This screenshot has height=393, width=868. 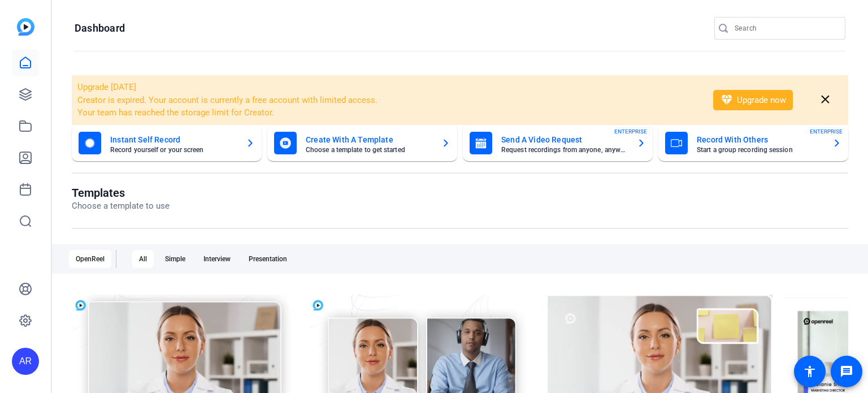 What do you see at coordinates (362, 143) in the screenshot?
I see `button: Create With A TemplateChoose a template to get started` at bounding box center [362, 143].